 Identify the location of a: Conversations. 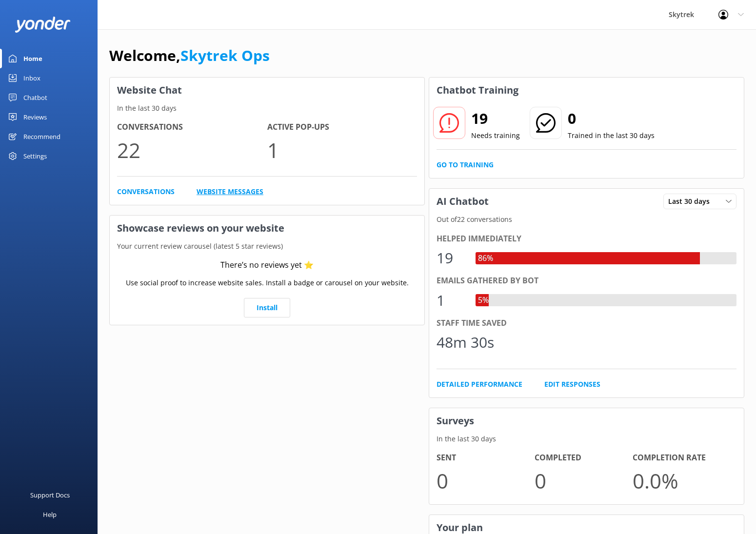
(146, 192).